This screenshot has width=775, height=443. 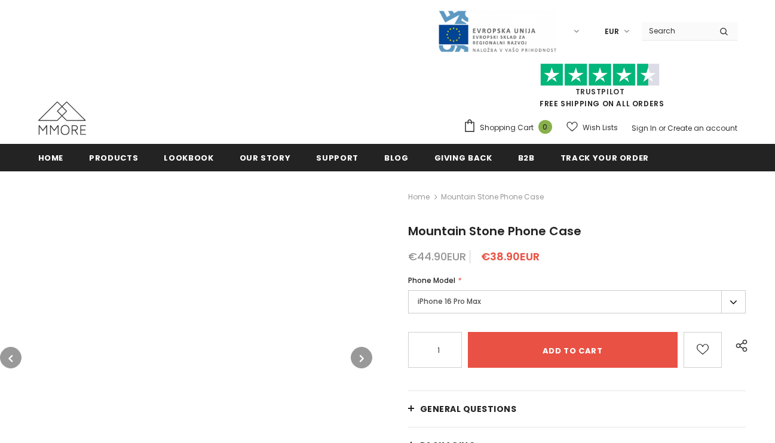 What do you see at coordinates (600, 75) in the screenshot?
I see `img: Trust Pilot Stars` at bounding box center [600, 75].